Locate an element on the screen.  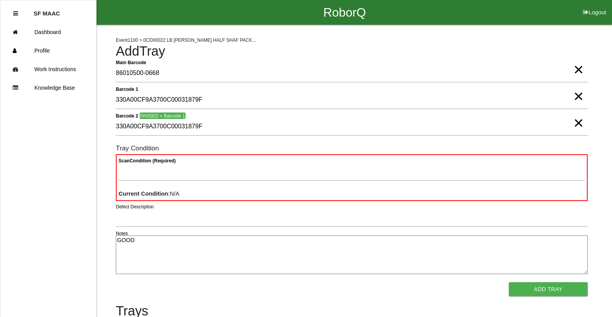
p: SF MAAC is located at coordinates (47, 10).